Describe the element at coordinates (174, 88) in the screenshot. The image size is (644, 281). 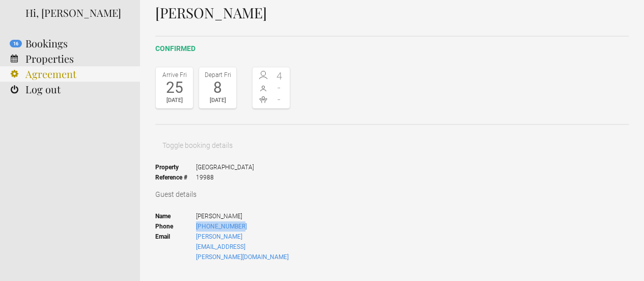
I see `div: 25` at that location.